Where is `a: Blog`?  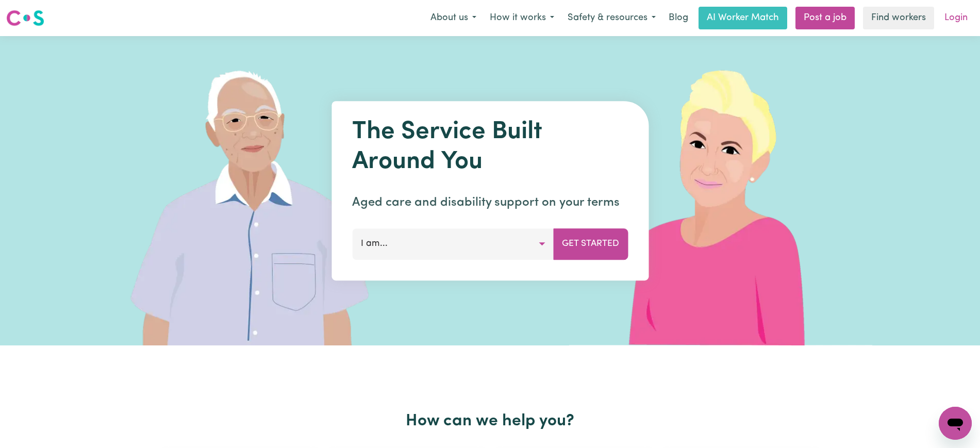 a: Blog is located at coordinates (679, 18).